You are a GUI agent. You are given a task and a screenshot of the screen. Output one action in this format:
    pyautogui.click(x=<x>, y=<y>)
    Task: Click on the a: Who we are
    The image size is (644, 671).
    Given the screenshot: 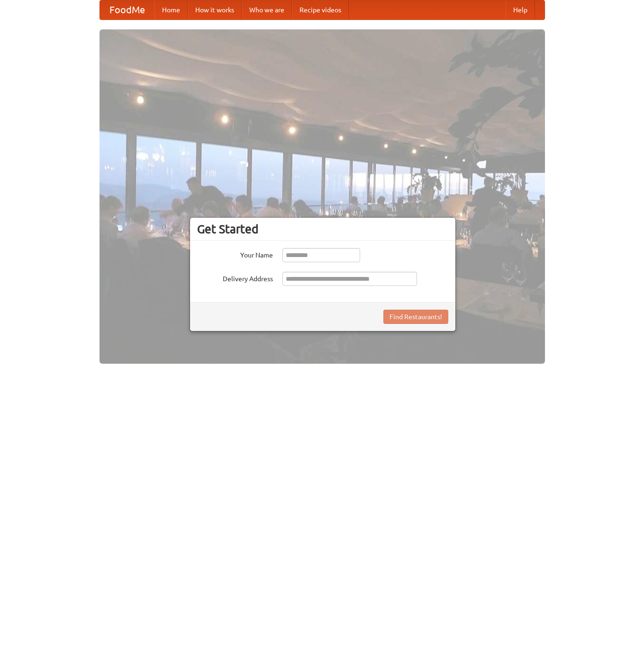 What is the action you would take?
    pyautogui.click(x=267, y=10)
    